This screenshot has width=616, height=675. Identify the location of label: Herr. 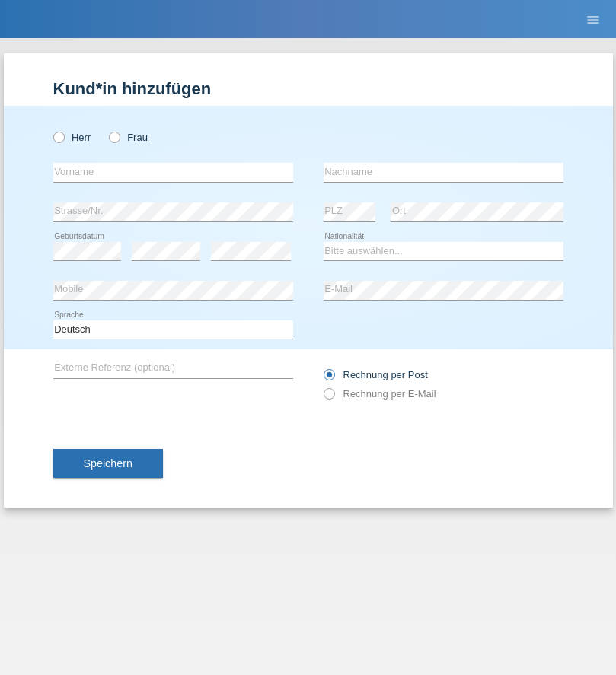
(72, 137).